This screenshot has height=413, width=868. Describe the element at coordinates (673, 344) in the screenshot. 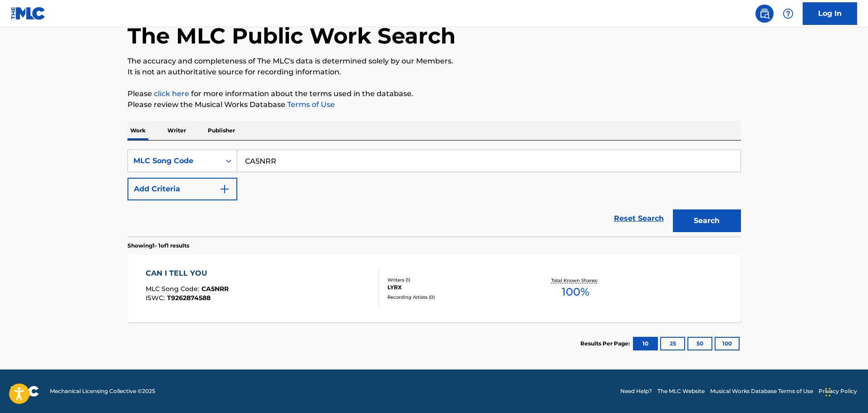

I see `button: 25` at that location.